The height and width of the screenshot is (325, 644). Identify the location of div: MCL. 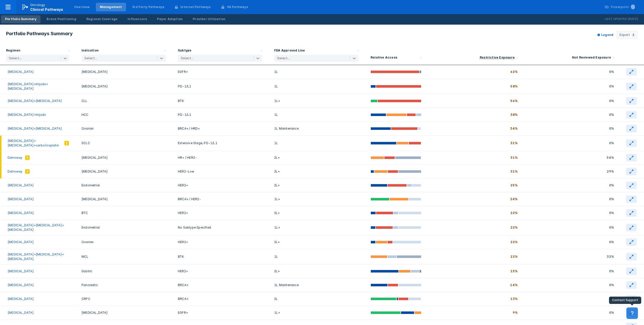
(123, 257).